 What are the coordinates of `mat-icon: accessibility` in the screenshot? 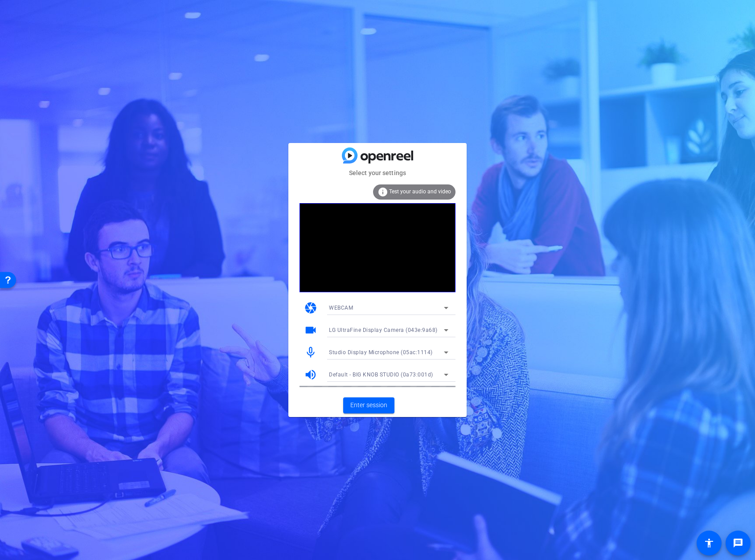 It's located at (709, 543).